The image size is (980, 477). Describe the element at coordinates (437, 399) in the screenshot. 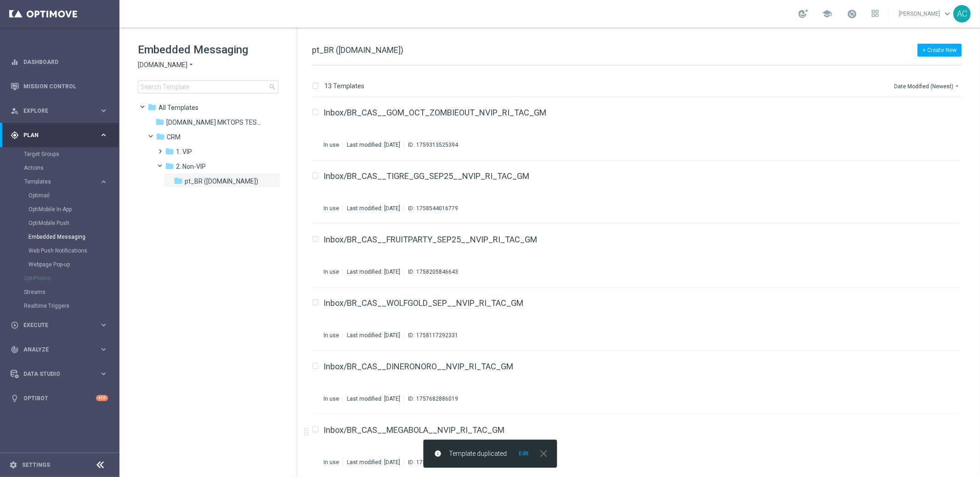

I see `div: 1757682886019` at that location.